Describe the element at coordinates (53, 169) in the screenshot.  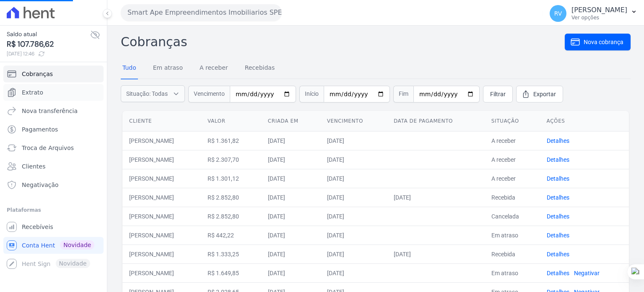
I see `nav: Sidebar` at that location.